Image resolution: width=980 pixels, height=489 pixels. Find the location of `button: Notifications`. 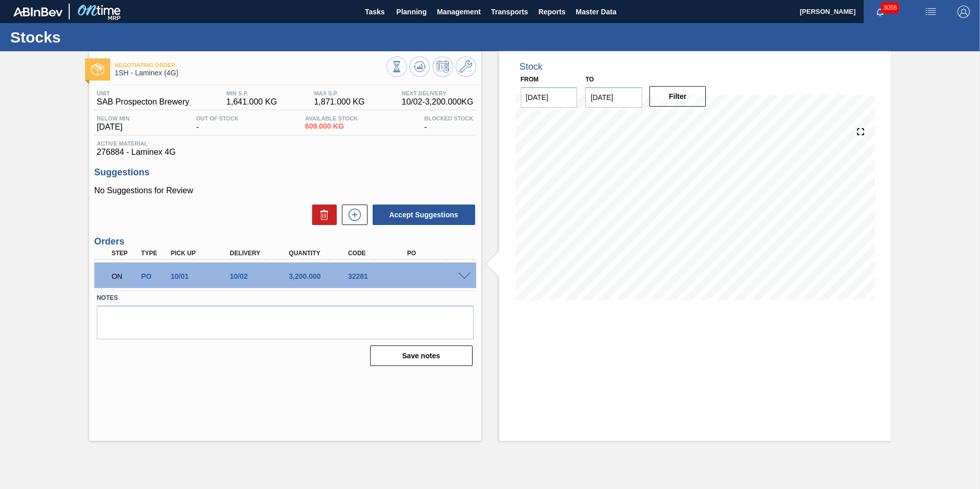

button: Notifications is located at coordinates (880, 12).